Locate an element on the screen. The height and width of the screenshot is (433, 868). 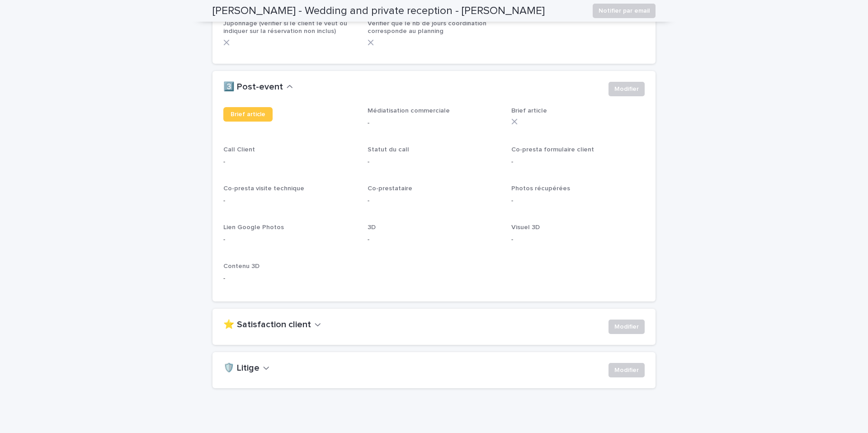
span: Co-presta formulaire client is located at coordinates (553, 149).